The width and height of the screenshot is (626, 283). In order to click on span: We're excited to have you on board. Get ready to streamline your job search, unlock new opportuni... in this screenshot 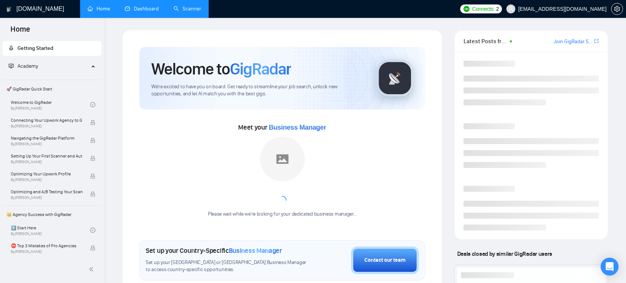, I will do `click(257, 91)`.